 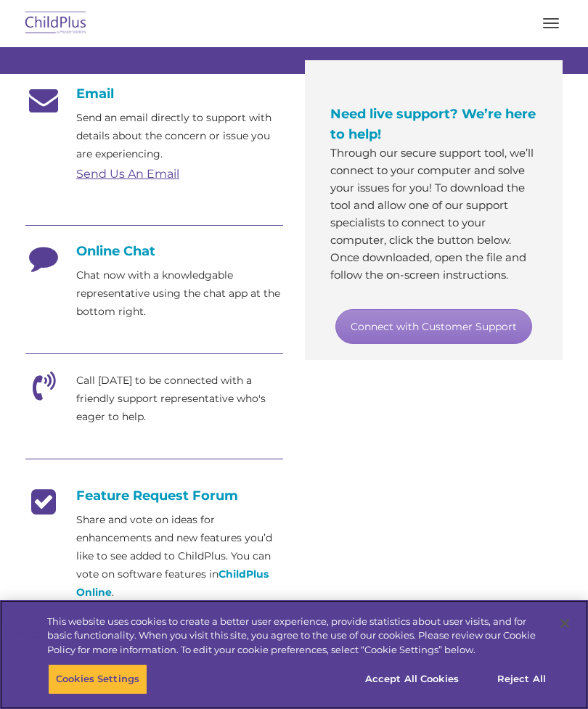 I want to click on p: Share and vote on ideas for enhancements and new features you’d like to see added to ChildPlus. Y..., so click(x=179, y=556).